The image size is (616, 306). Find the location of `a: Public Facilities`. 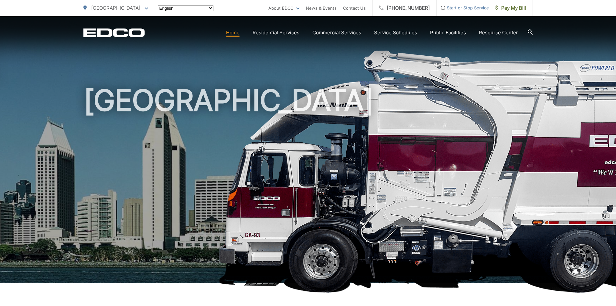

a: Public Facilities is located at coordinates (448, 33).